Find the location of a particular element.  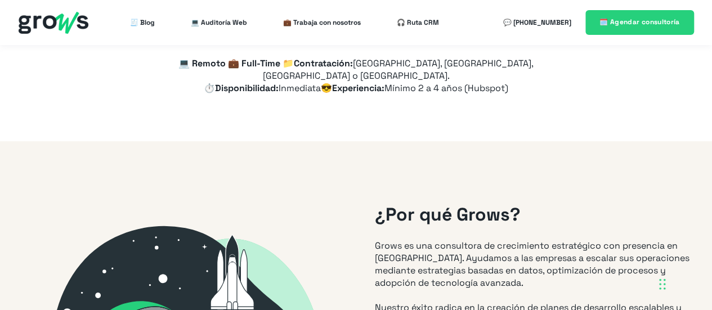

p: 💻 Remoto 💼 Full-Time 📁Contratación: ⏱️Disponibilidad: 😎Experiencia: is located at coordinates (356, 76).